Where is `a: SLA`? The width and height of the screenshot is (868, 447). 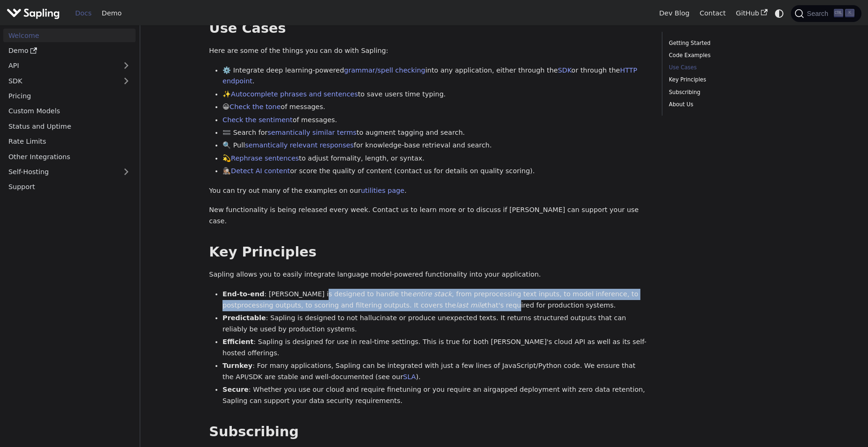
a: SLA is located at coordinates (409, 377).